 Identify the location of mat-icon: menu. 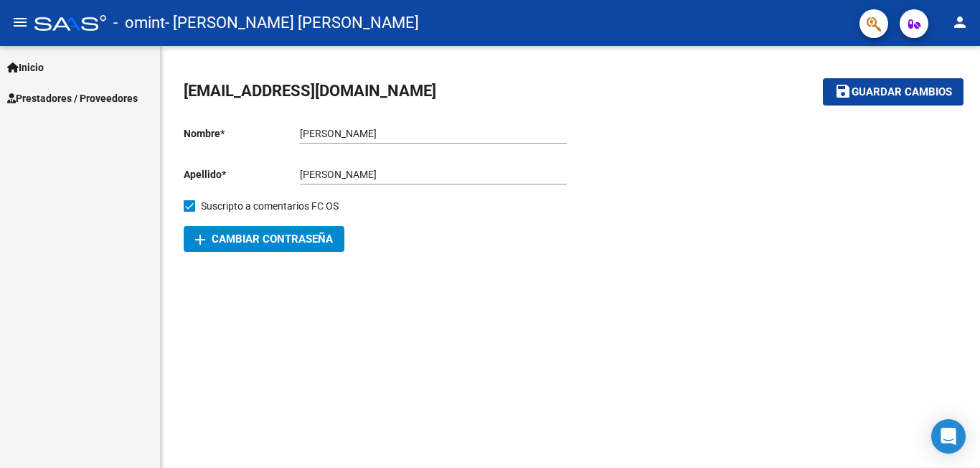
(20, 22).